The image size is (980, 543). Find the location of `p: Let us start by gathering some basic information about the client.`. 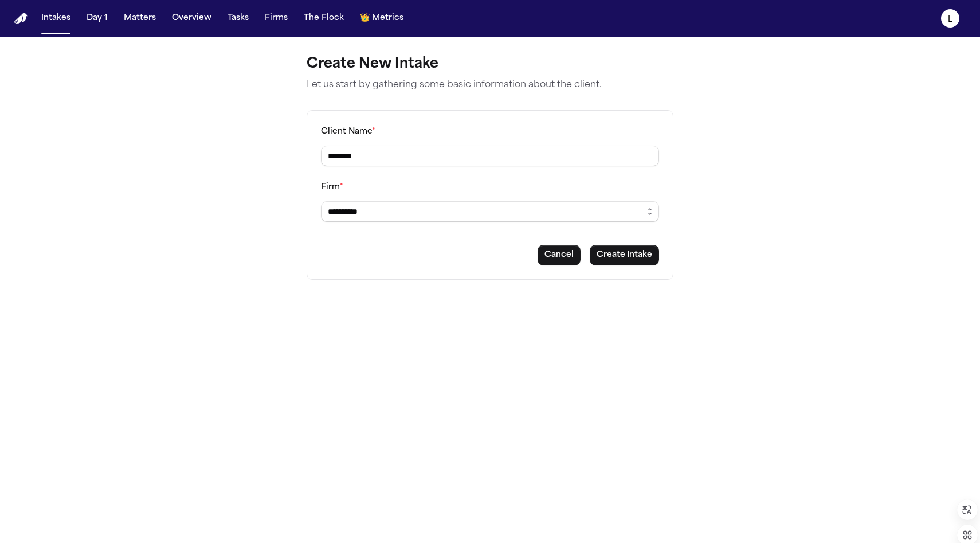

p: Let us start by gathering some basic information about the client. is located at coordinates (490, 85).